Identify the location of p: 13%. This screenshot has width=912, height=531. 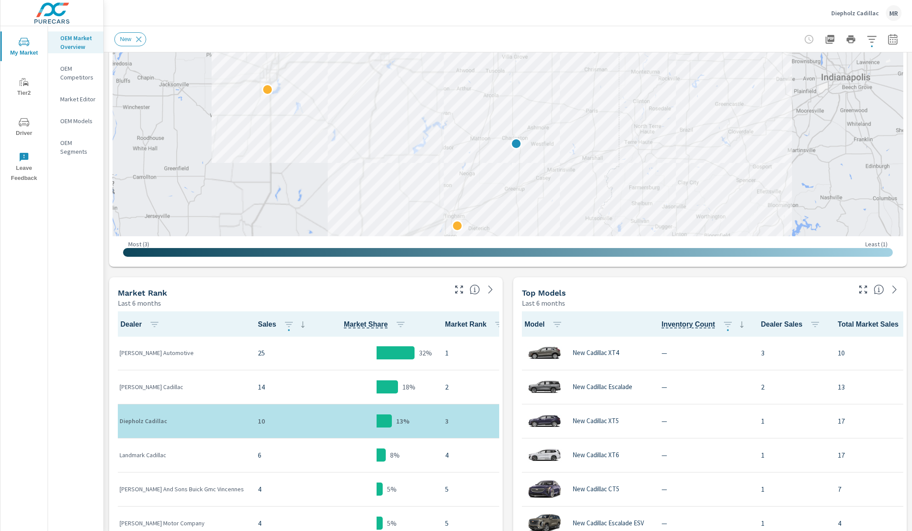
(403, 421).